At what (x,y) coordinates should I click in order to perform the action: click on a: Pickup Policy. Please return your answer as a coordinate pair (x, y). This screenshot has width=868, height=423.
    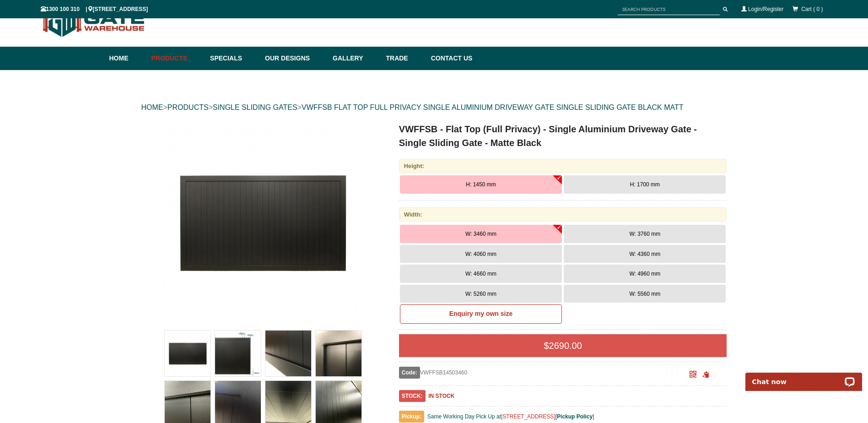
    Looking at the image, I should click on (575, 416).